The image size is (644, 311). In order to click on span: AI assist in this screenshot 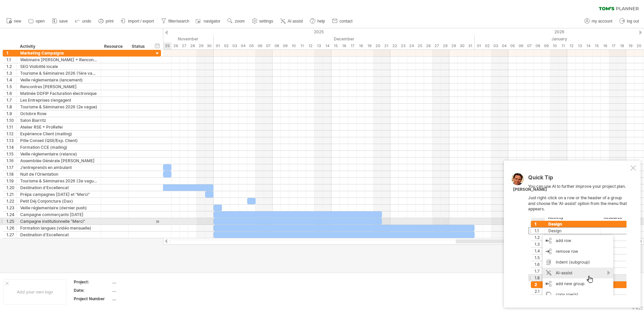, I will do `click(295, 21)`.